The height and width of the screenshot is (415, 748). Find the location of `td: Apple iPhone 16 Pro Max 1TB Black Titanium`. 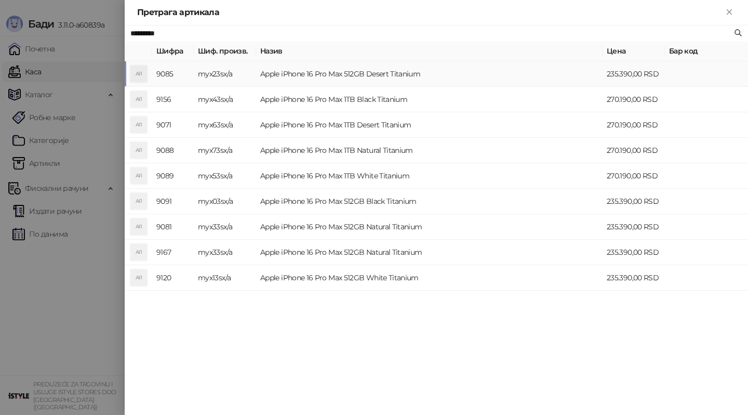

td: Apple iPhone 16 Pro Max 1TB Black Titanium is located at coordinates (429, 99).